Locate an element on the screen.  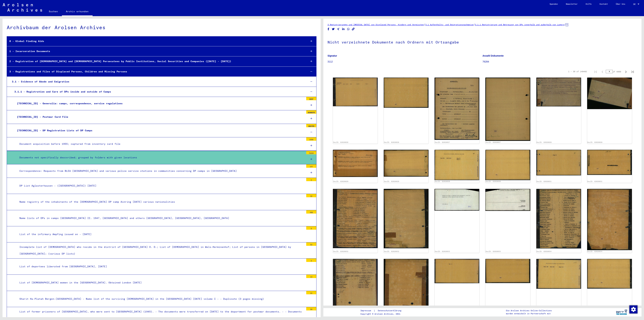
p: Die Arolsen Archives Online-Collections is located at coordinates (529, 311).